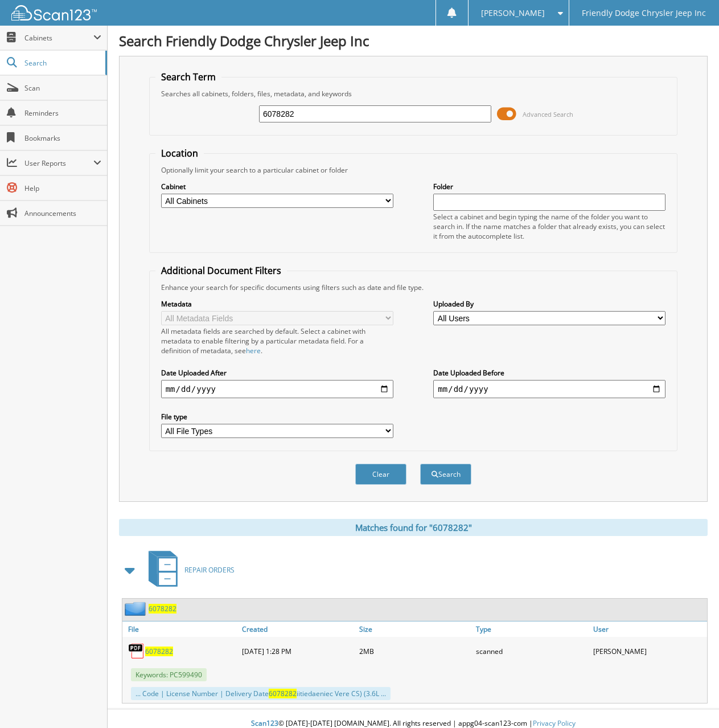 The width and height of the screenshot is (719, 728). What do you see at coordinates (413, 170) in the screenshot?
I see `div: Optionally limit your search to a particular cabinet or folder` at bounding box center [413, 170].